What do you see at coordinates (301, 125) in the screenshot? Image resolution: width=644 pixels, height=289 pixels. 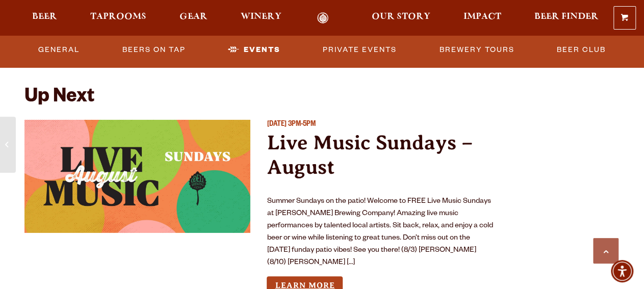 I see `span: 3PM-5PM` at bounding box center [301, 125].